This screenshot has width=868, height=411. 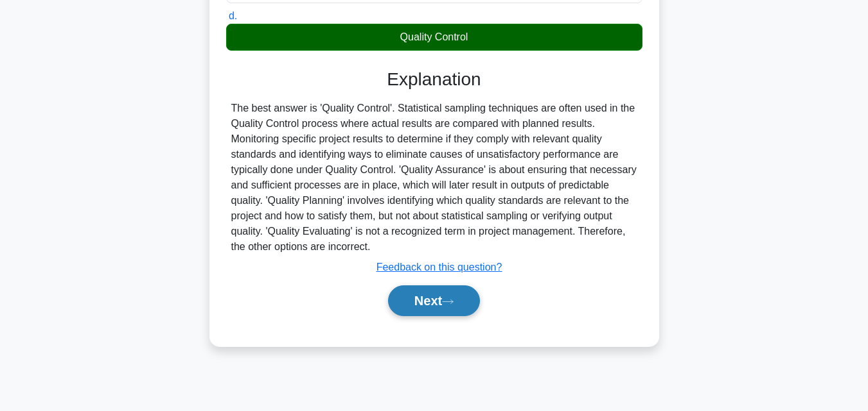 What do you see at coordinates (434, 301) in the screenshot?
I see `button: Next` at bounding box center [434, 301].